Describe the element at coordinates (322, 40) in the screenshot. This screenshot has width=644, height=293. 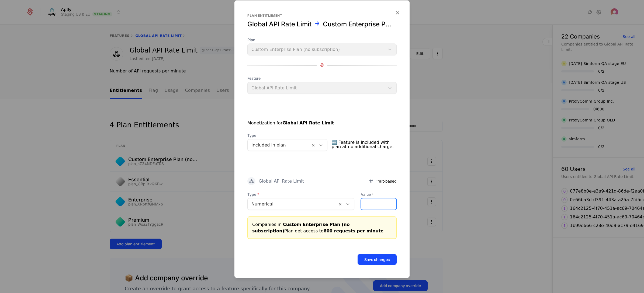
I see `span: Plan` at that location.